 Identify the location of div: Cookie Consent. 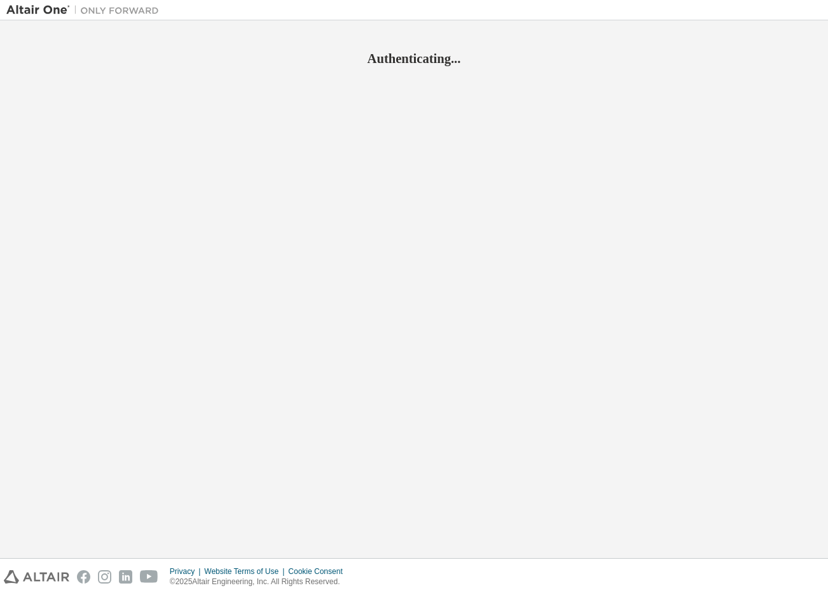
(319, 571).